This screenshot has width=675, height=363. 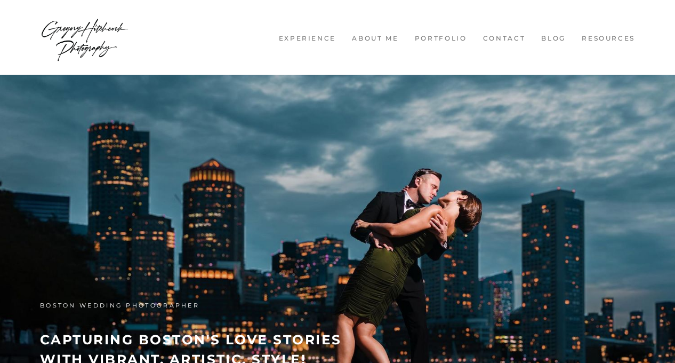 I want to click on a: Contact, so click(x=504, y=38).